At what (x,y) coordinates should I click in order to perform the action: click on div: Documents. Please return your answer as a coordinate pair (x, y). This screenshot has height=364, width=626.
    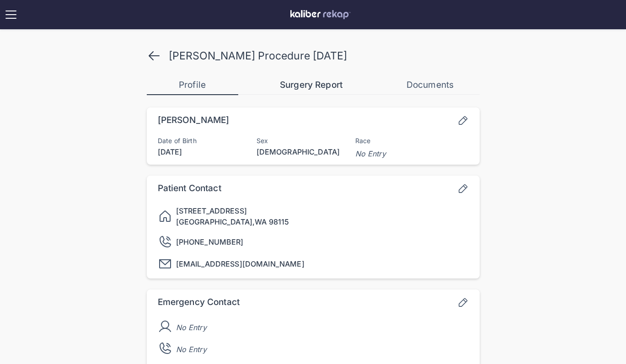
    Looking at the image, I should click on (430, 85).